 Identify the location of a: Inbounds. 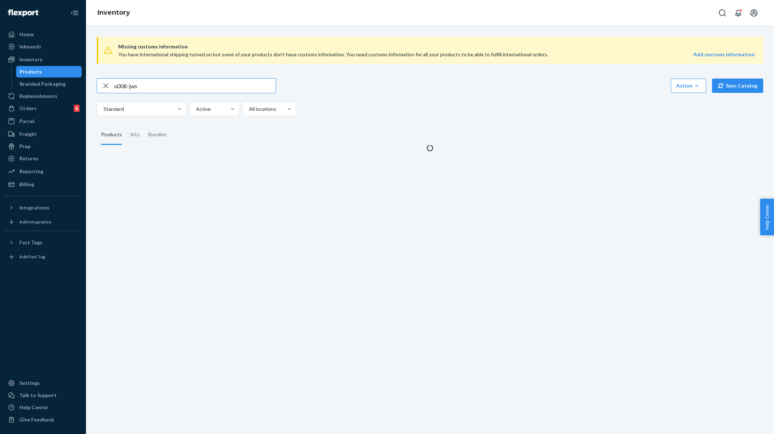
(43, 47).